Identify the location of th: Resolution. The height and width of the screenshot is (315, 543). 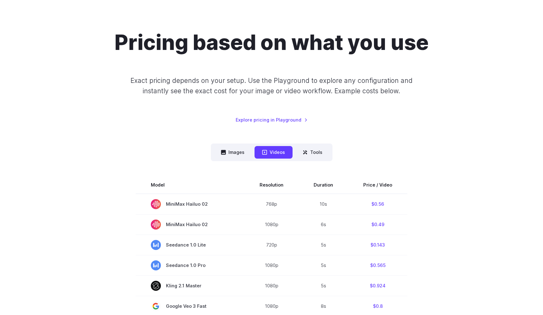
(271, 185).